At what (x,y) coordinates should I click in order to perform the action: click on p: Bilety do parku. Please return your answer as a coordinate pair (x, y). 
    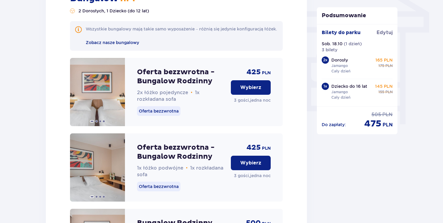
    Looking at the image, I should click on (341, 33).